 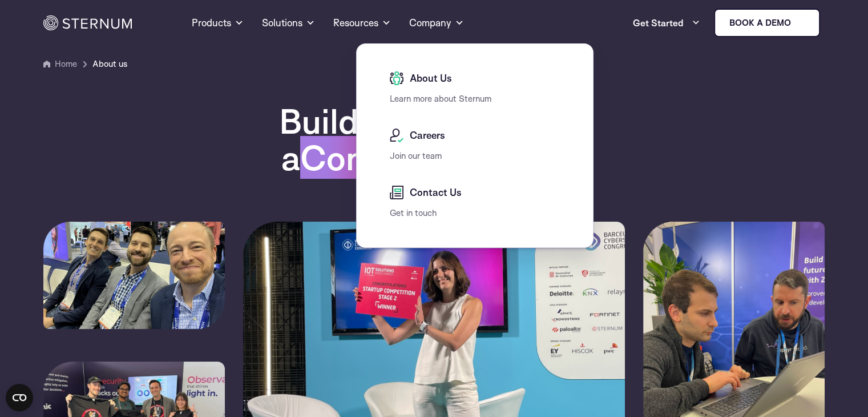 What do you see at coordinates (478, 135) in the screenshot?
I see `a: Careers` at bounding box center [478, 135].